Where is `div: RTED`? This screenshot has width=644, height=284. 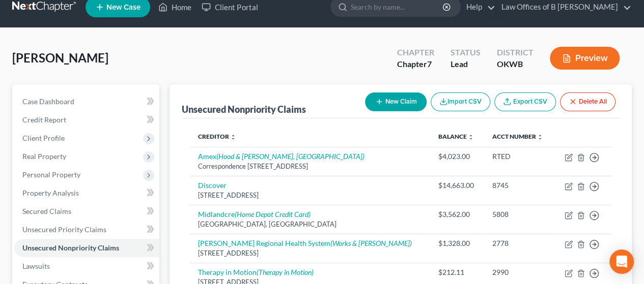 div: RTED is located at coordinates (520, 156).